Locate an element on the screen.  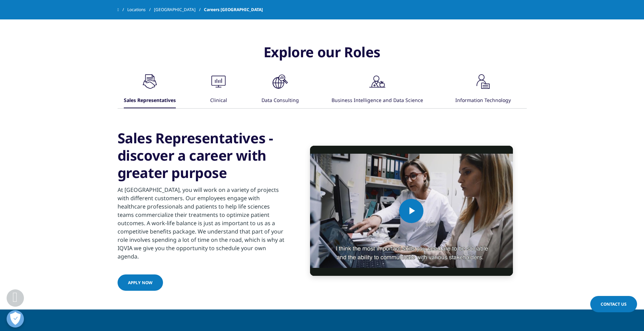
video-js: Video Player is located at coordinates (411, 210).